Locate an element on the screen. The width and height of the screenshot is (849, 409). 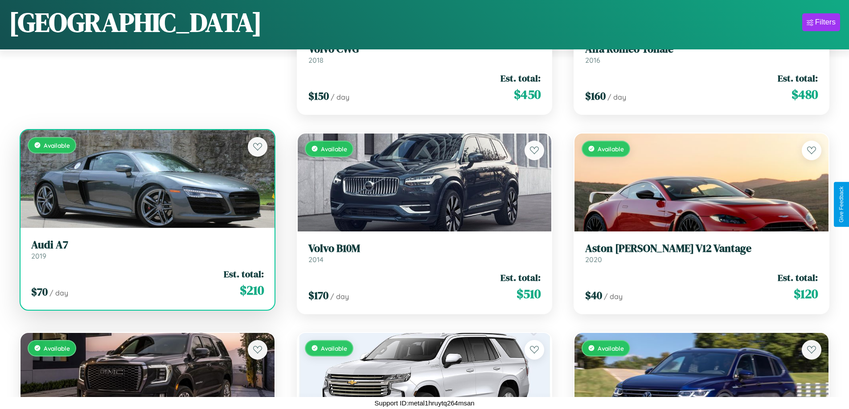
h3: Volvo CWG is located at coordinates (425, 49).